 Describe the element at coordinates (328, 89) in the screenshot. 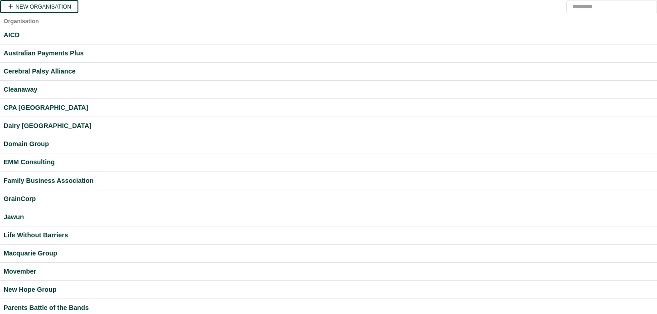

I see `div: Cleanaway` at that location.